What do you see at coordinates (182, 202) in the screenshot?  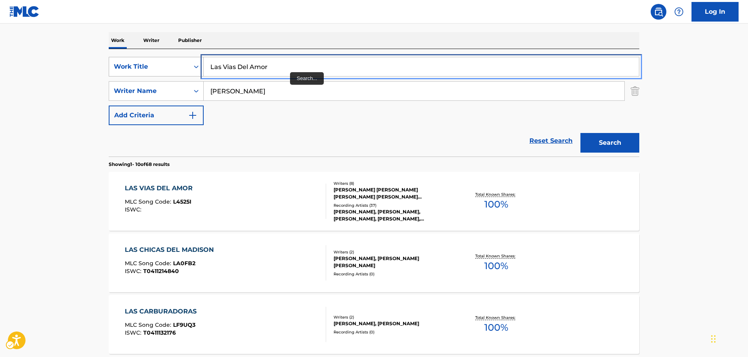 I see `span: L4525I` at bounding box center [182, 202].